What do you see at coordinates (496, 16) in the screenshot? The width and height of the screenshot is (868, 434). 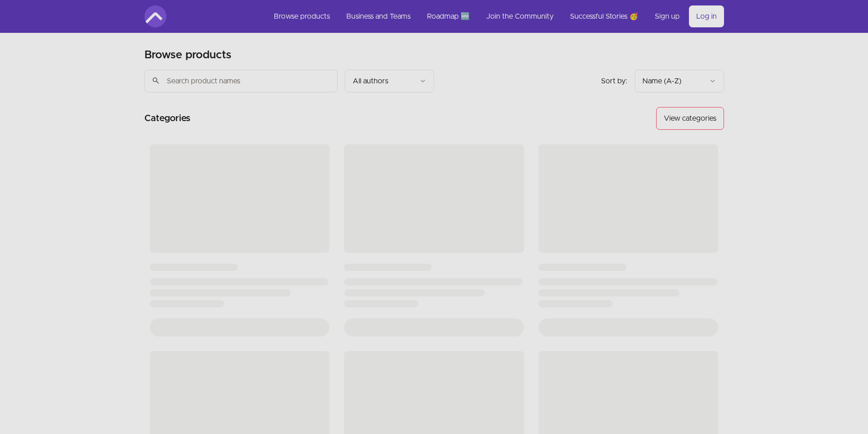 I see `nav: Main` at bounding box center [496, 16].